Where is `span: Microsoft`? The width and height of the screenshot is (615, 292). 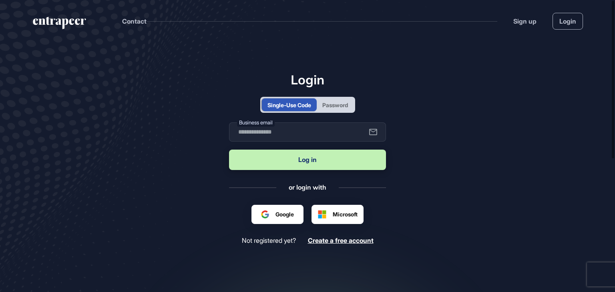
span: Microsoft is located at coordinates (345, 214).